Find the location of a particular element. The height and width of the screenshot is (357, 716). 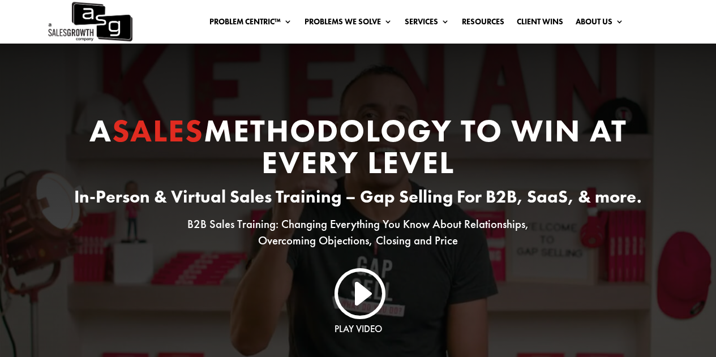

p: B2B Sales Training: Changing Everything You Know About Relationships, Overcoming Objections, Clos... is located at coordinates (358, 232).